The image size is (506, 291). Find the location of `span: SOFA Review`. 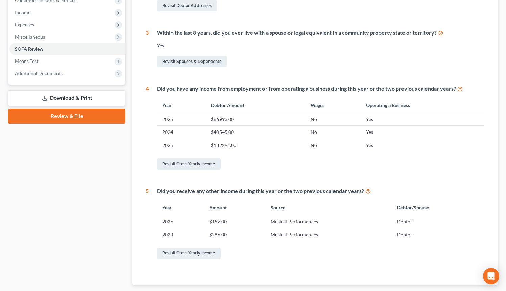

span: SOFA Review is located at coordinates (29, 49).